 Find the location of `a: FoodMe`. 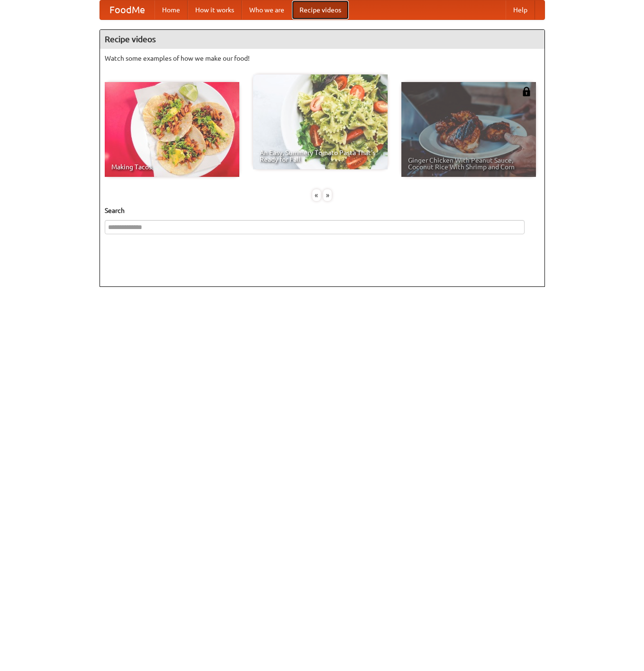

a: FoodMe is located at coordinates (127, 10).